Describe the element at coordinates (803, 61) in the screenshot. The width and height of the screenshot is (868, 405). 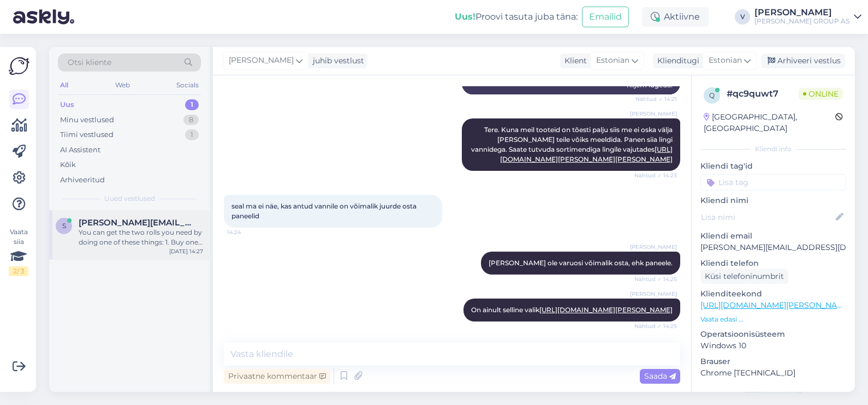
I see `div: Arhiveeri vestlus` at that location.